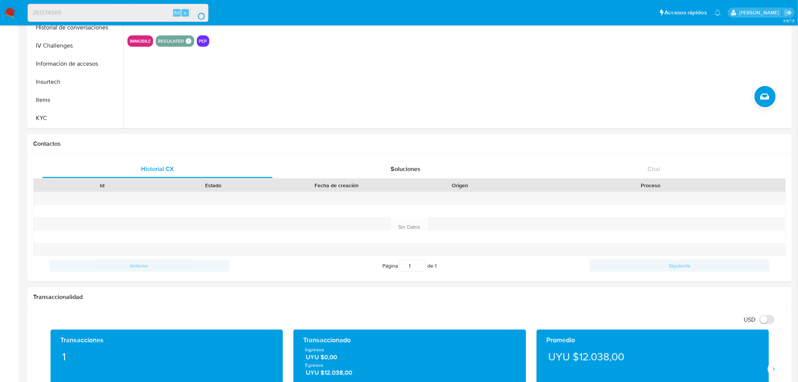 The image size is (798, 382). I want to click on span: Accesos rápidos, so click(686, 12).